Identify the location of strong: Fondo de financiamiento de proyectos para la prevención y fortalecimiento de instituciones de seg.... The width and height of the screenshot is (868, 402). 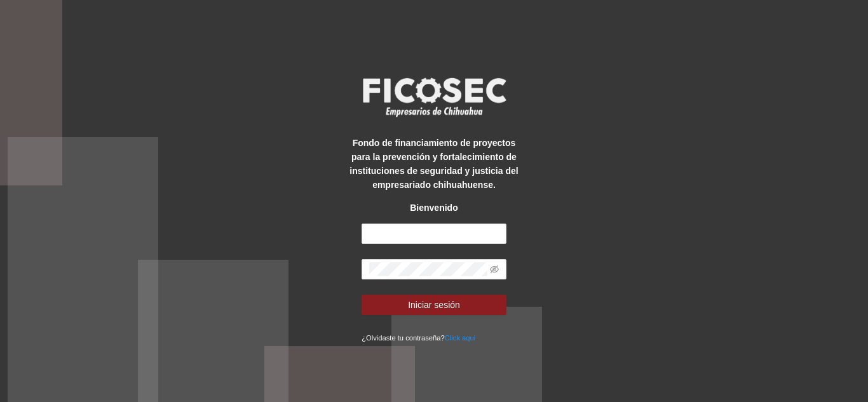
(434, 164).